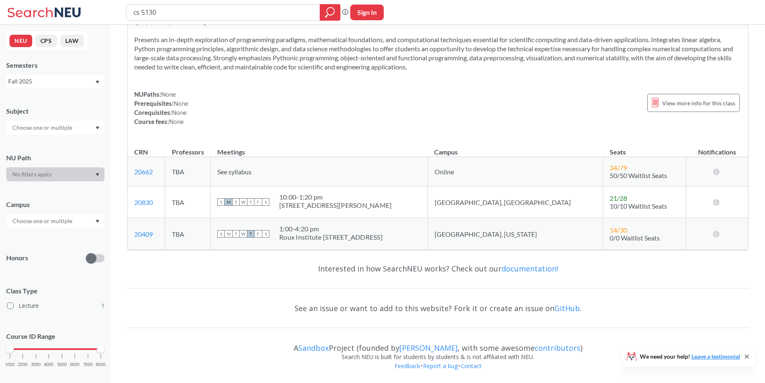 This screenshot has width=765, height=383. Describe the element at coordinates (75, 364) in the screenshot. I see `span: 6000` at that location.